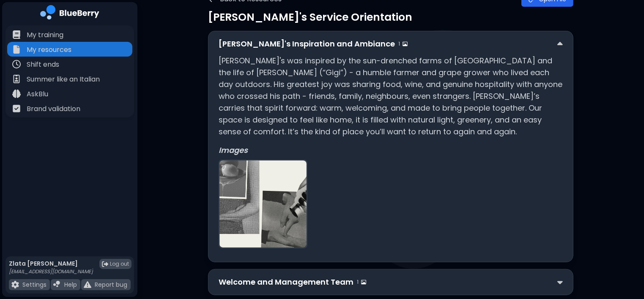 The image size is (644, 299). What do you see at coordinates (111, 284) in the screenshot?
I see `p: Report bug` at bounding box center [111, 284].